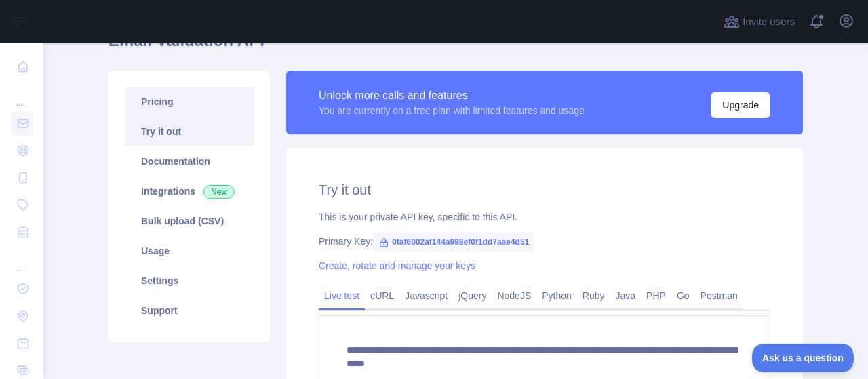 The image size is (868, 379). What do you see at coordinates (189, 101) in the screenshot?
I see `a: Pricing` at bounding box center [189, 101].